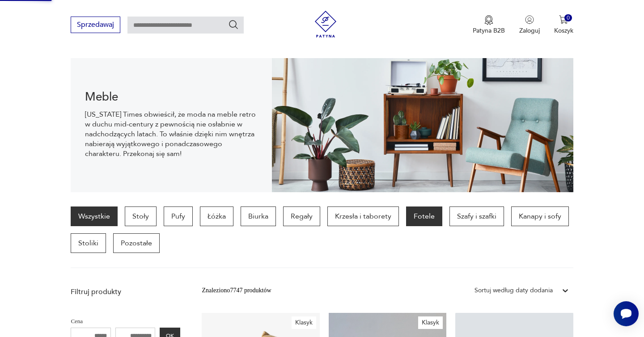  I want to click on div: Znaleziono 7747 produktów, so click(236, 291).